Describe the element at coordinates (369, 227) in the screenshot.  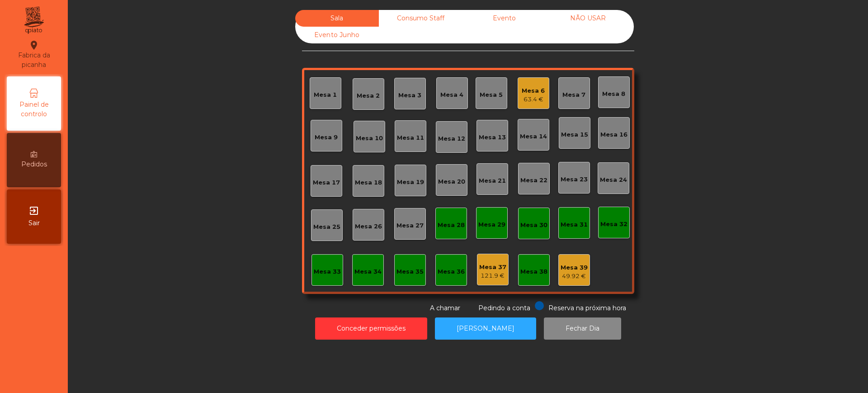
I see `div: Mesa 26` at that location.